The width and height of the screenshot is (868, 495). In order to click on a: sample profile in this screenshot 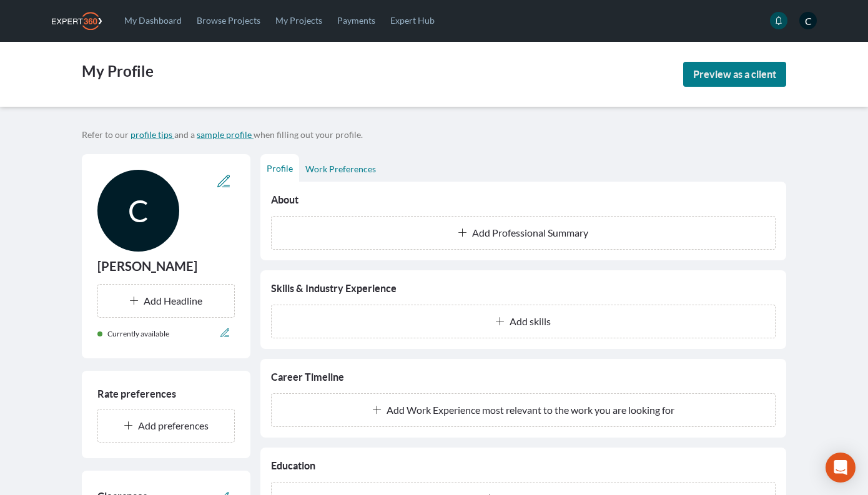, I will do `click(225, 134)`.